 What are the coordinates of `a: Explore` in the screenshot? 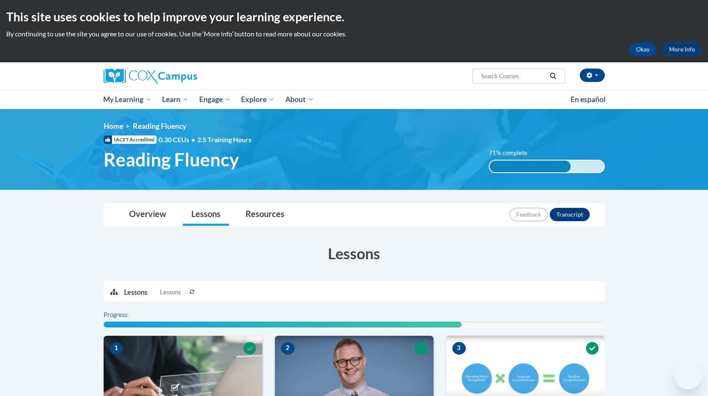 It's located at (258, 99).